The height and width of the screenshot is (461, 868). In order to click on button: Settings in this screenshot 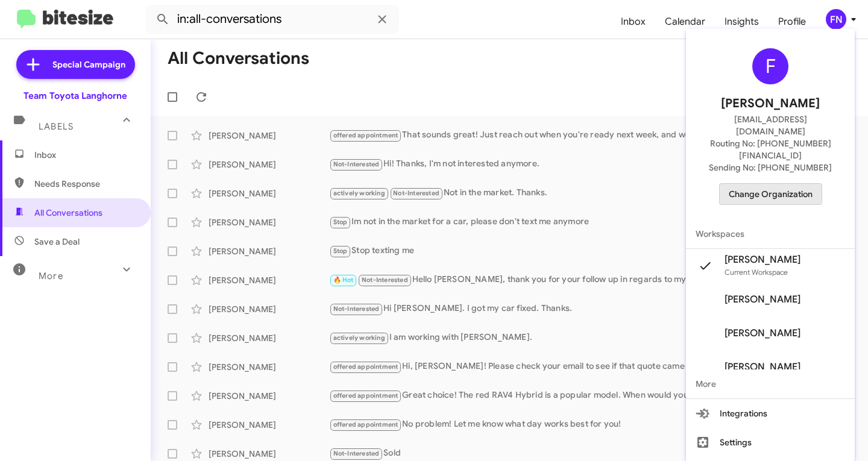, I will do `click(771, 442)`.